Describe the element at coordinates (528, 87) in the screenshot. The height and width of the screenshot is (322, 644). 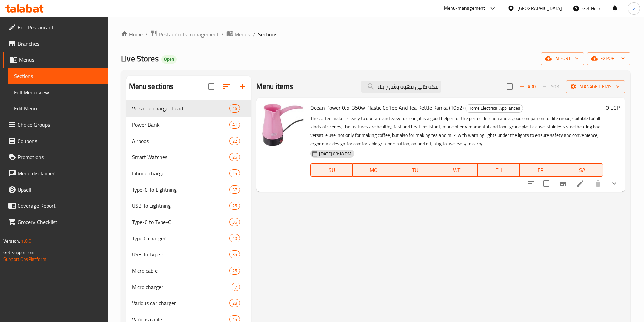
I see `span: Add` at that location.